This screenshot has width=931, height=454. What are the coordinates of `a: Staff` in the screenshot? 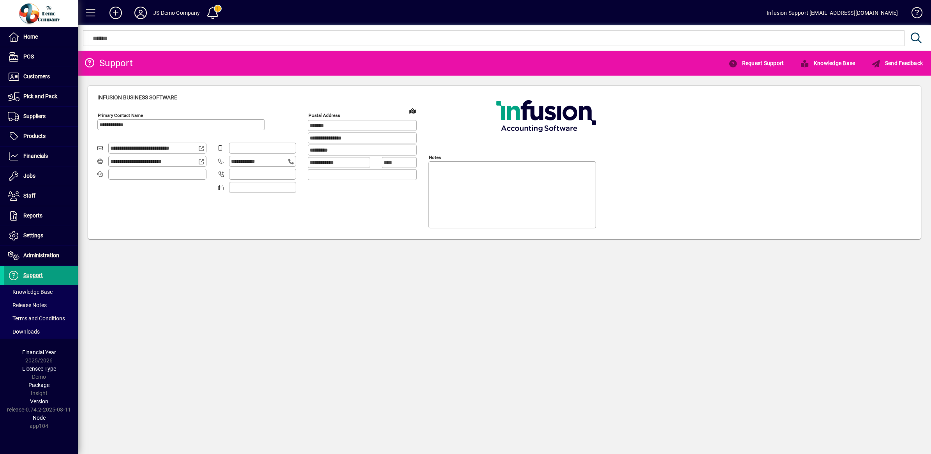 It's located at (41, 196).